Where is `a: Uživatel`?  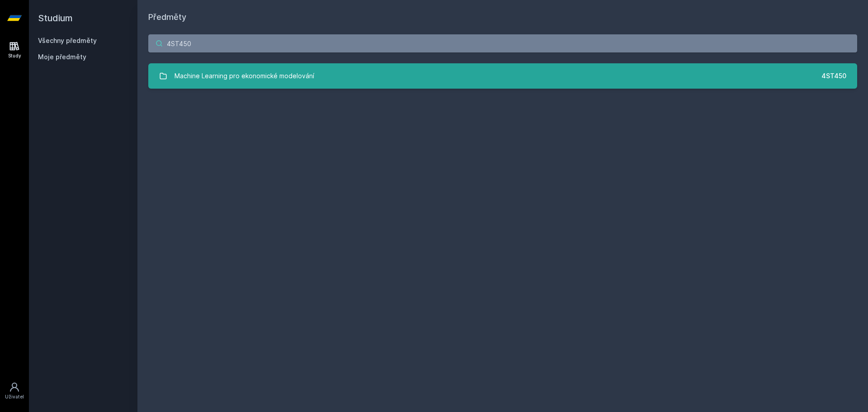 a: Uživatel is located at coordinates (15, 391).